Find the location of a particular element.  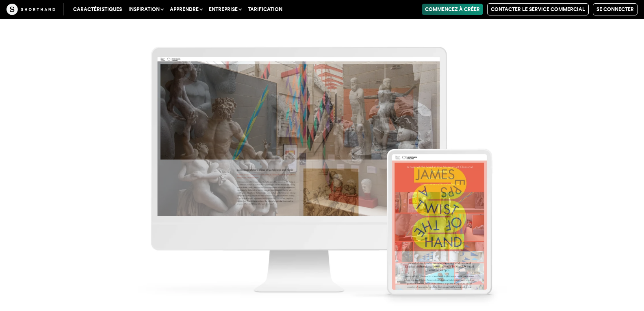

font: Inspiration is located at coordinates (144, 9).